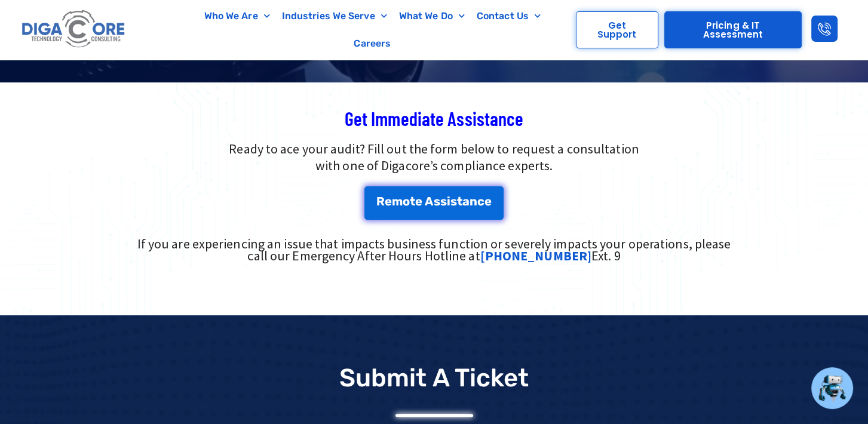 The width and height of the screenshot is (868, 424). I want to click on span: a, so click(466, 201).